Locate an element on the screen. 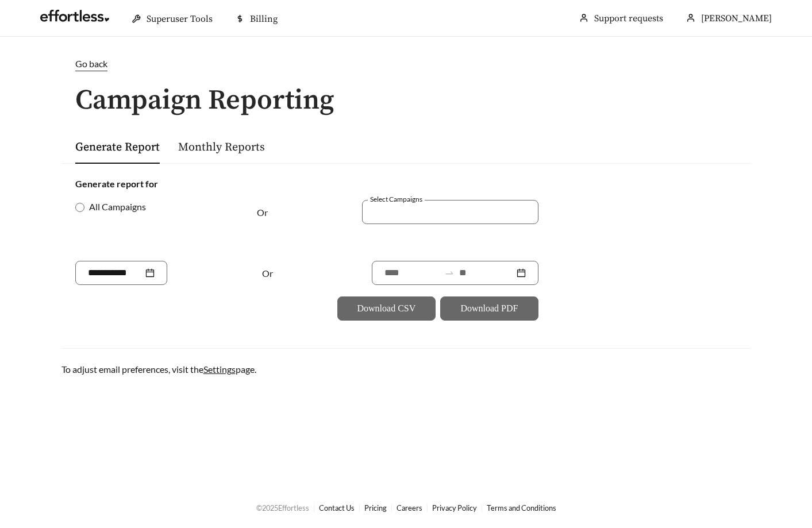 The image size is (812, 528). a: Go back is located at coordinates (406, 64).